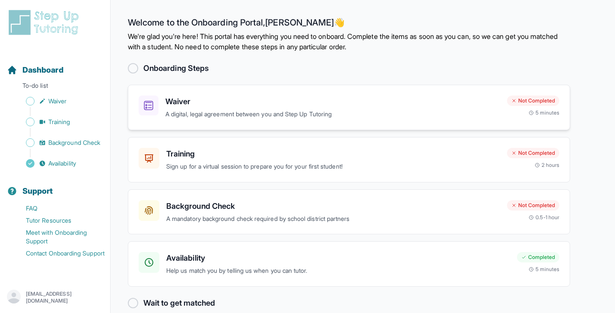  What do you see at coordinates (333, 154) in the screenshot?
I see `h3: Training` at bounding box center [333, 154].